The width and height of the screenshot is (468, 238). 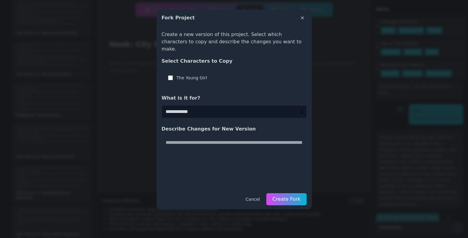 I want to click on button: Create Fork, so click(x=286, y=199).